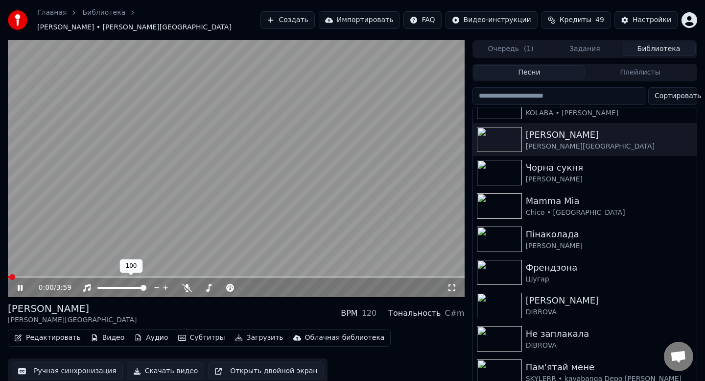 The height and width of the screenshot is (381, 705). What do you see at coordinates (359, 20) in the screenshot?
I see `button: Импортировать` at bounding box center [359, 20].